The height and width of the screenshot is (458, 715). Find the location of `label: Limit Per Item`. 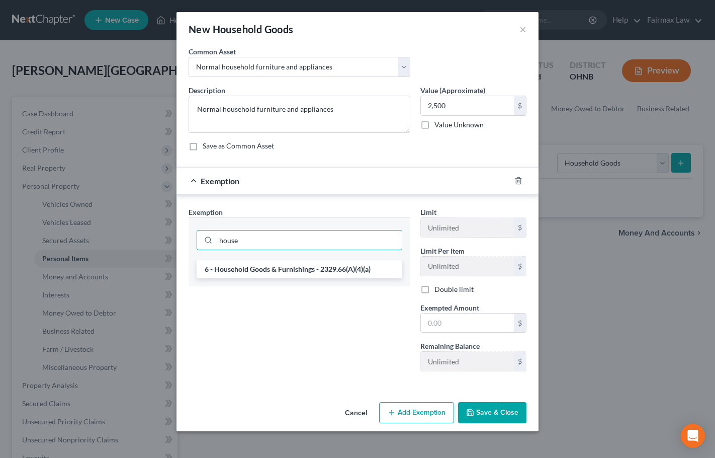

label: Limit Per Item is located at coordinates (442, 250).